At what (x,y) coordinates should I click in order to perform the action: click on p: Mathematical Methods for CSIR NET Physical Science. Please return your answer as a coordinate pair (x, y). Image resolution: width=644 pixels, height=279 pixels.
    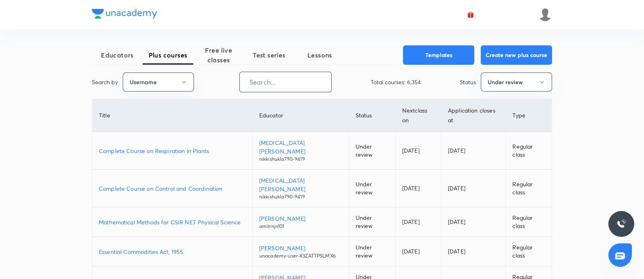
    Looking at the image, I should click on (172, 222).